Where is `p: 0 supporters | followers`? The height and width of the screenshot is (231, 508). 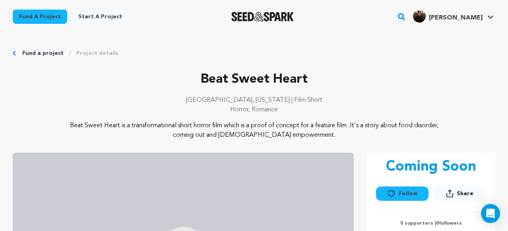 p: 0 supporters | followers is located at coordinates (431, 223).